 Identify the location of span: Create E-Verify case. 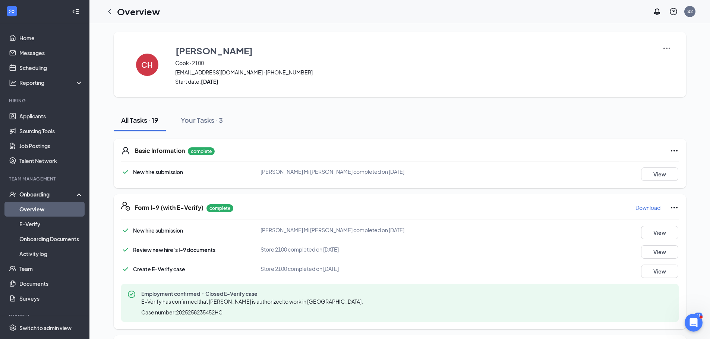
(159, 269).